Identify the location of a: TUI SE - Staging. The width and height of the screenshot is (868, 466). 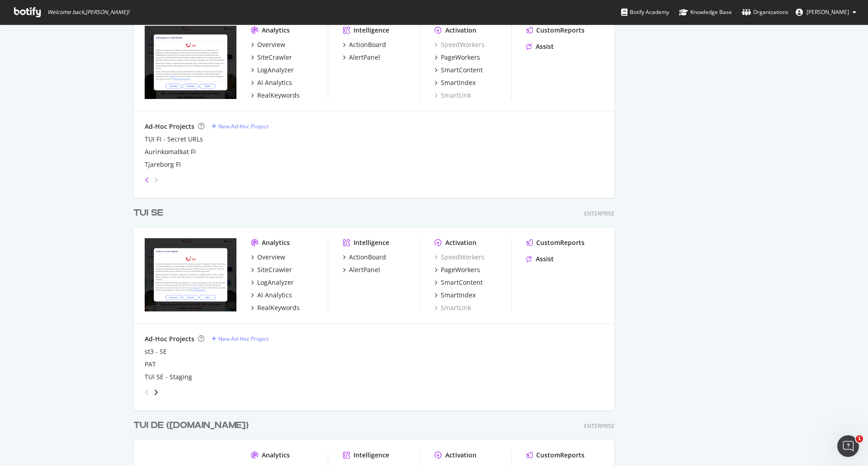
(168, 376).